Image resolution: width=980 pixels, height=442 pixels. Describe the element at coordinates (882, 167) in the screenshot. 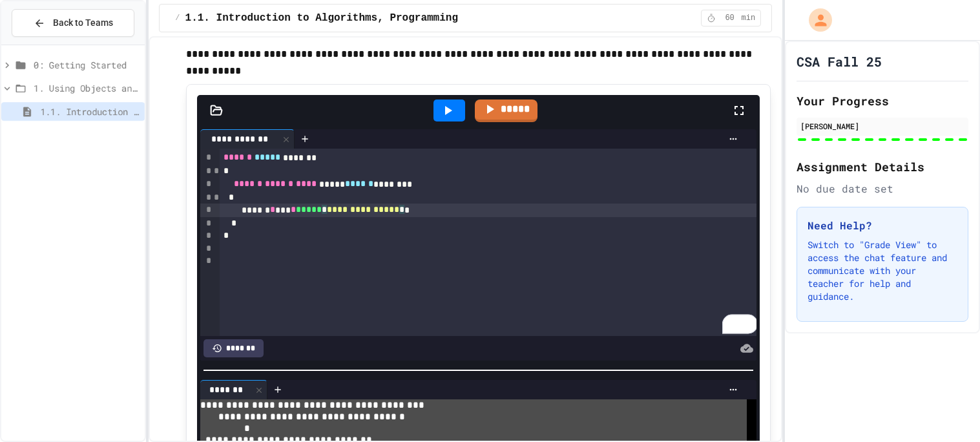

I see `h2: Assignment Details` at that location.